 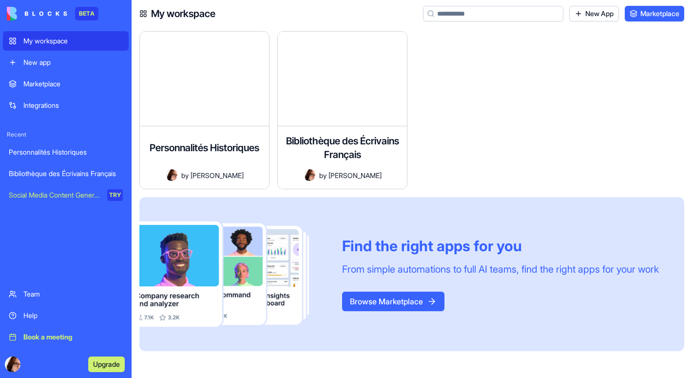 What do you see at coordinates (66, 152) in the screenshot?
I see `div: Personnalités Historiques` at bounding box center [66, 152].